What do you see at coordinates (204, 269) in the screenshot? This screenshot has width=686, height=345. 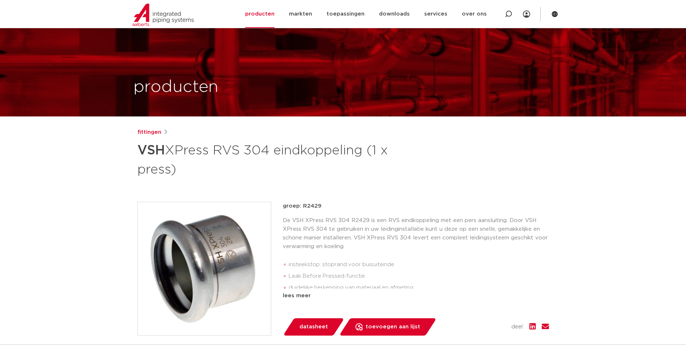 I see `img: Product Image for VSH XPress RVS 304 eindkoppeling (1 x press)` at bounding box center [204, 269].